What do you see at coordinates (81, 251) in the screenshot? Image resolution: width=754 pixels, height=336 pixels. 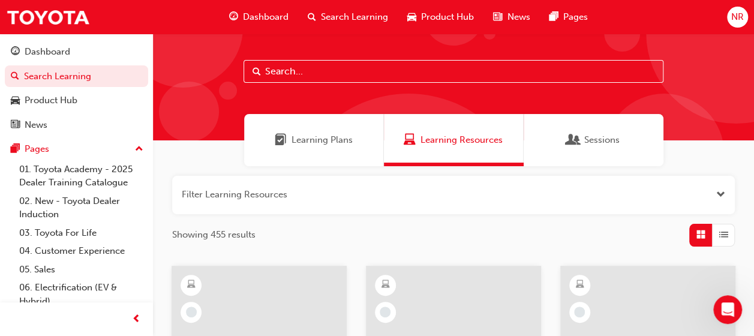 I see `a: 04. Customer Experience` at bounding box center [81, 251].